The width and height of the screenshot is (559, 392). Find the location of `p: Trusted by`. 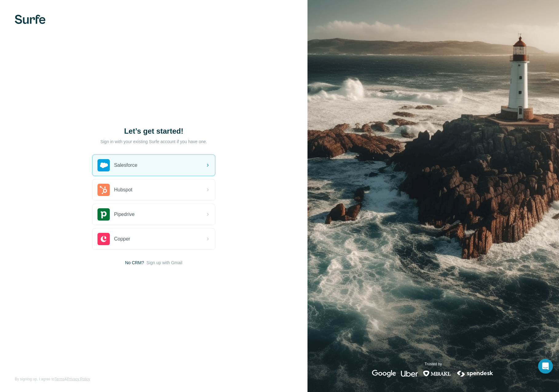

p: Trusted by is located at coordinates (433, 364).